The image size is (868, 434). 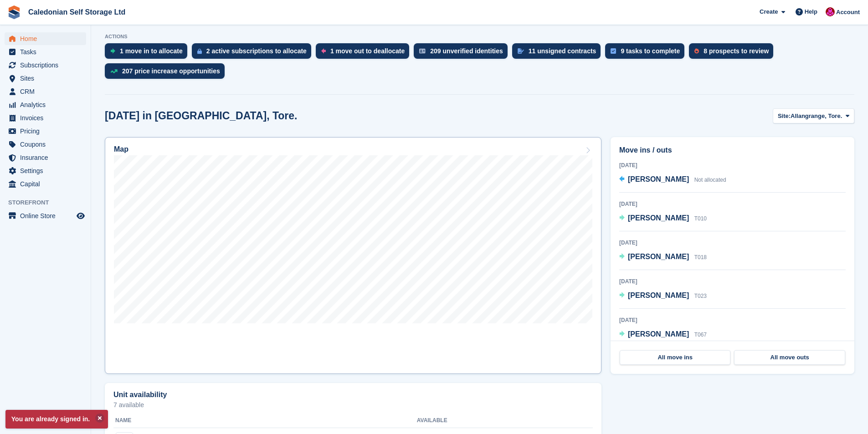 I want to click on div: 209 unverified identities, so click(x=467, y=51).